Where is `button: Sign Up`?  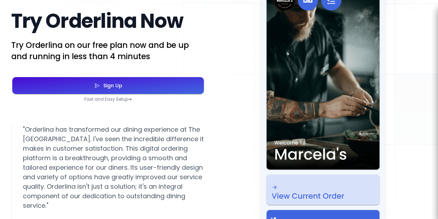 button: Sign Up is located at coordinates (108, 86).